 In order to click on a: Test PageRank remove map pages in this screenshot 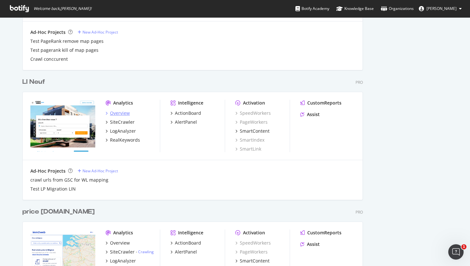, I will do `click(67, 41)`.